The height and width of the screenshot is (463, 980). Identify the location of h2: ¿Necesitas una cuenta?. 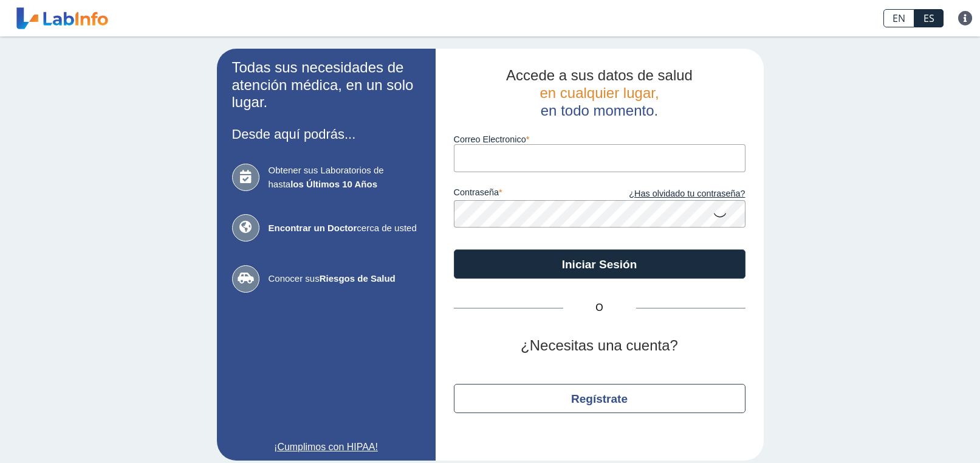
(600, 346).